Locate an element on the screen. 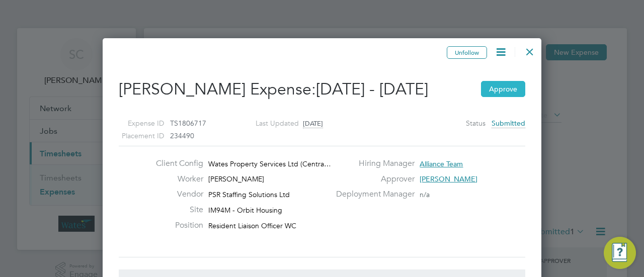 The width and height of the screenshot is (644, 277). label: Deployment Manager is located at coordinates (372, 194).